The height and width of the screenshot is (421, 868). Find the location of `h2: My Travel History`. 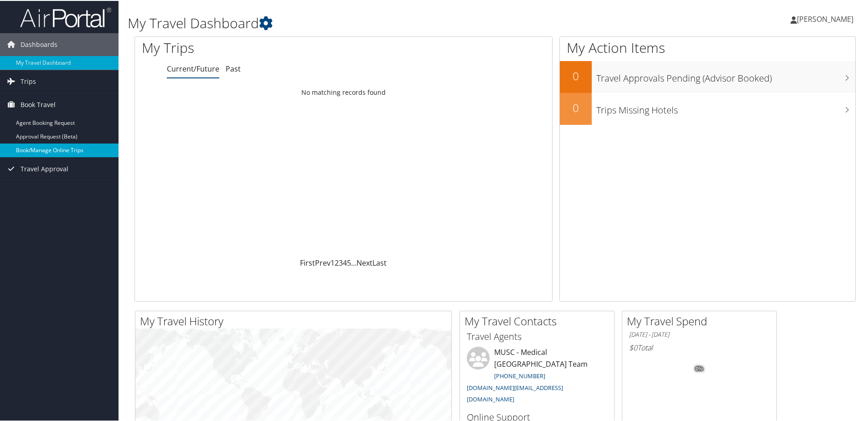

h2: My Travel History is located at coordinates (295, 321).